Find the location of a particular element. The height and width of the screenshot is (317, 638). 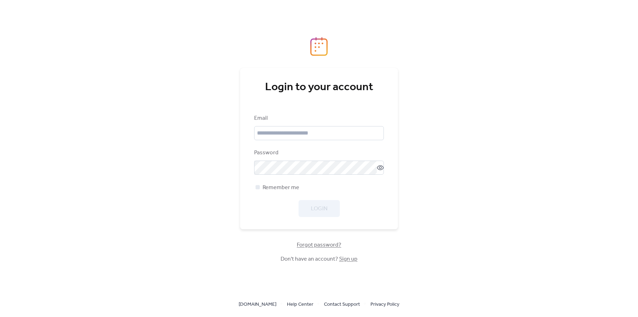

a: Help Center is located at coordinates (300, 304).